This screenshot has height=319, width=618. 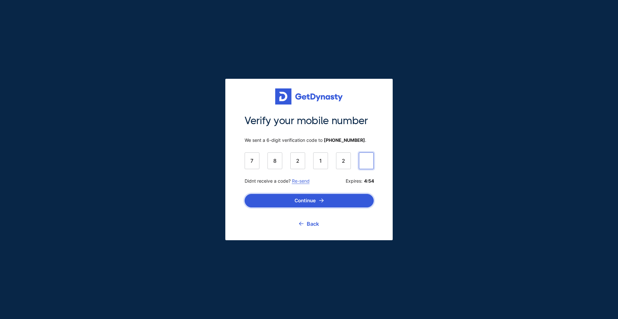 What do you see at coordinates (277, 181) in the screenshot?
I see `span: Didnt receive a code?` at bounding box center [277, 181].